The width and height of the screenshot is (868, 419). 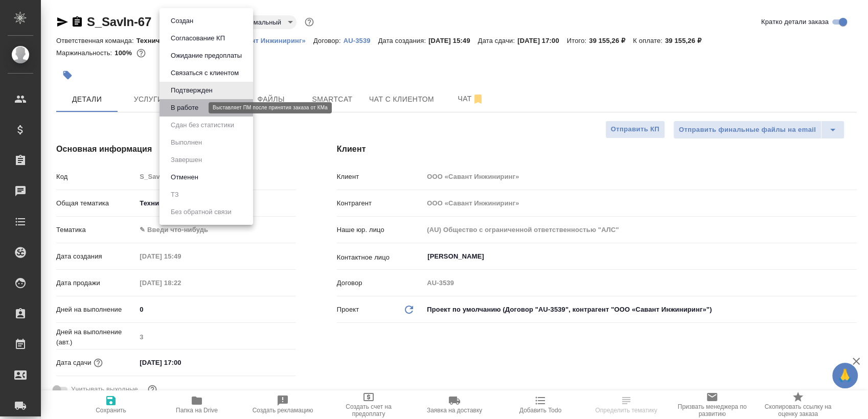 What do you see at coordinates (182, 21) in the screenshot?
I see `button: Создан` at bounding box center [182, 21].